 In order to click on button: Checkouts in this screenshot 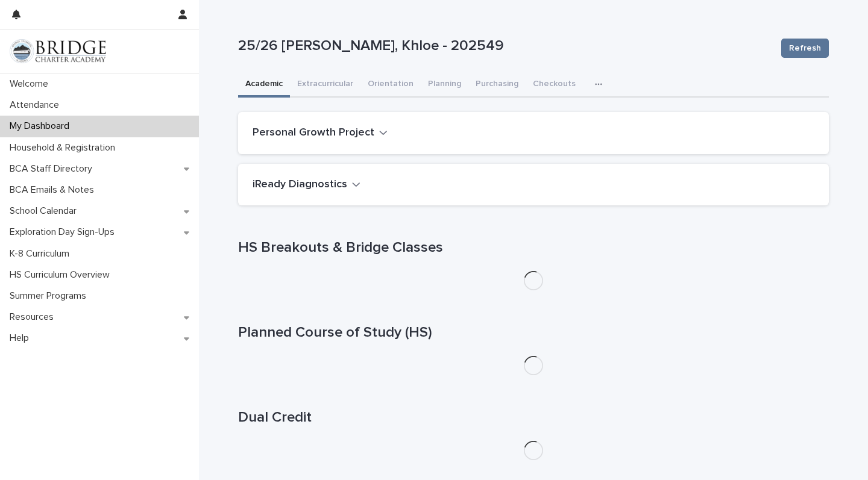, I will do `click(554, 85)`.